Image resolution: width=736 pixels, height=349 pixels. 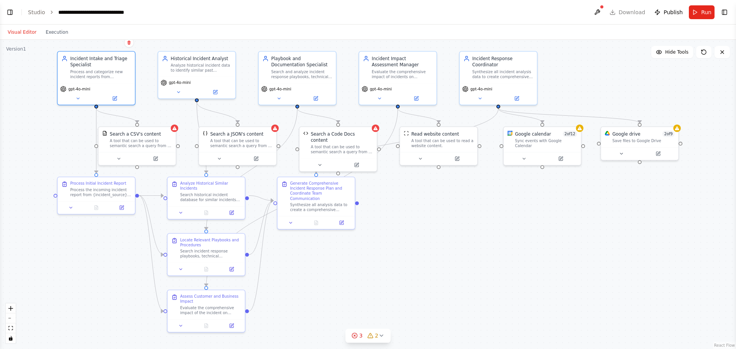 I want to click on g: Edge from f459a456-9566-4975-bcc7-cffc565b4357 to 313930a8-1622-4c2a-9aa3-23644e010190, so click(x=117, y=116).